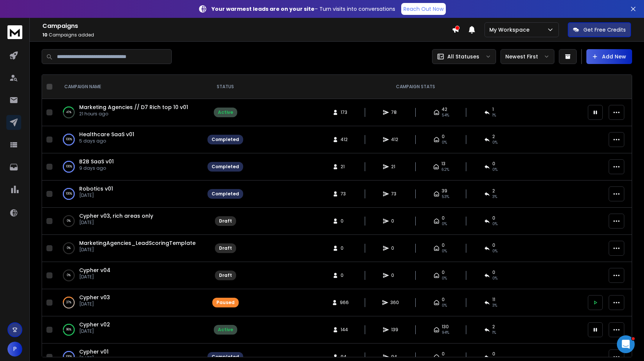 Image resolution: width=644 pixels, height=361 pixels. Describe the element at coordinates (395, 113) in the screenshot. I see `span: 78` at that location.